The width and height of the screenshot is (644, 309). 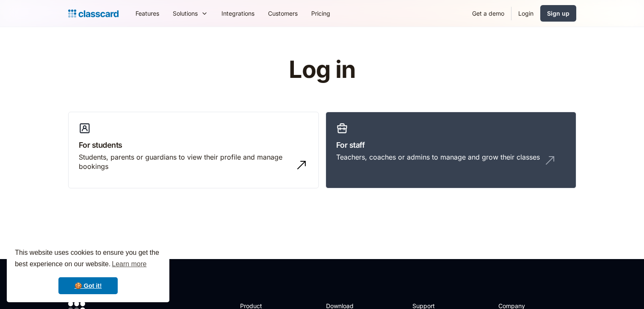 What do you see at coordinates (93, 14) in the screenshot?
I see `a: home` at bounding box center [93, 14].